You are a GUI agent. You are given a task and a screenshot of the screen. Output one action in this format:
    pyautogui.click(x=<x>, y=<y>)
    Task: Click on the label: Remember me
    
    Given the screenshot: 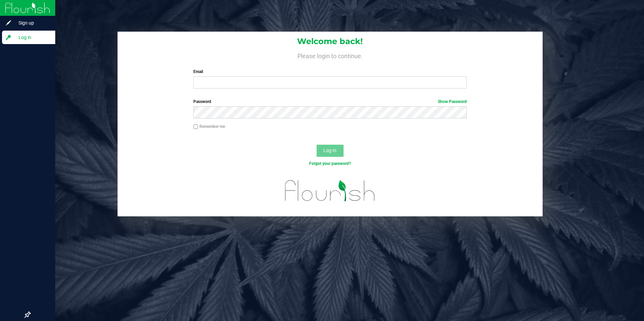 What is the action you would take?
    pyautogui.click(x=209, y=127)
    